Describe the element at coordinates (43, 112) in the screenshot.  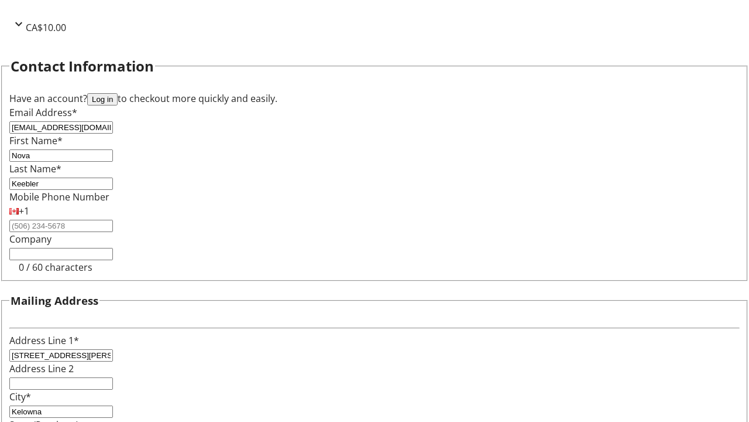
I see `label: Email Address*` at that location.